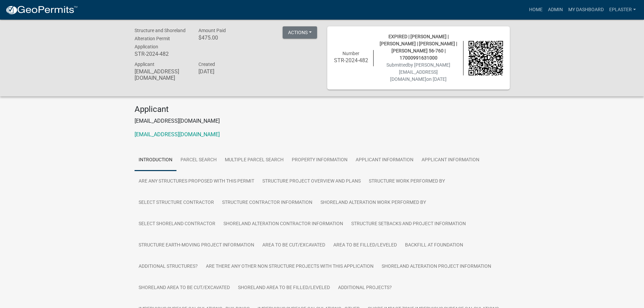 The height and width of the screenshot is (308, 644). Describe the element at coordinates (290, 267) in the screenshot. I see `a: Are there any other non structure projects with this application` at that location.